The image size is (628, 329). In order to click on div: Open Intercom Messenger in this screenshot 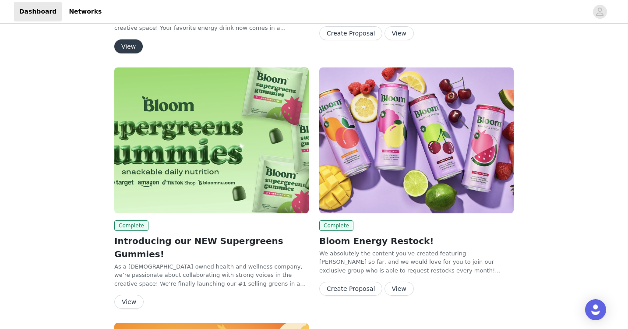, I will do `click(596, 310)`.